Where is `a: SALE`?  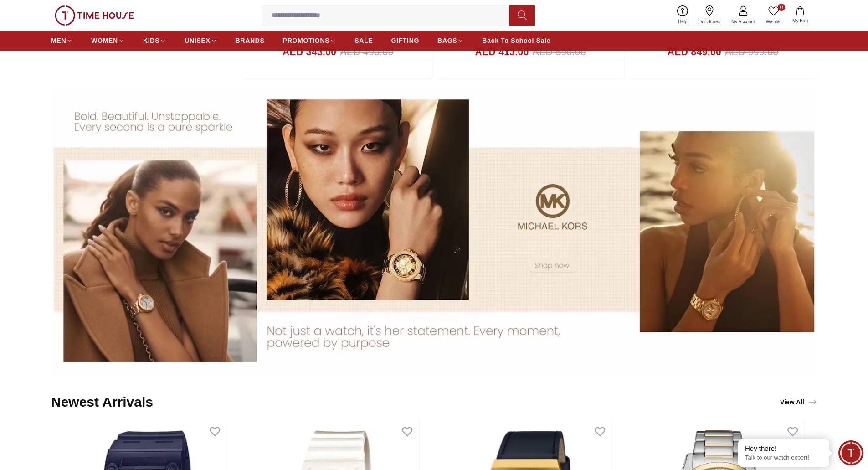 a: SALE is located at coordinates (364, 41).